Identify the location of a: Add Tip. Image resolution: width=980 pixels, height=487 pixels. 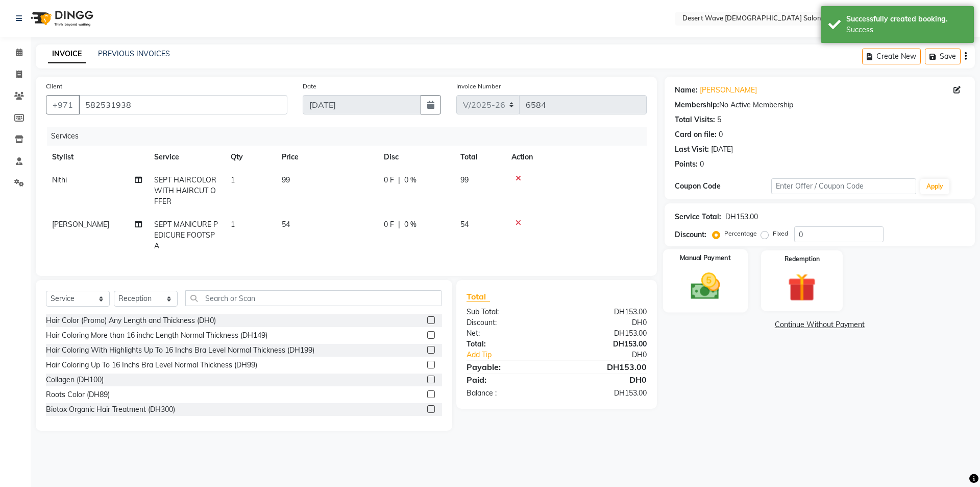
(516, 354).